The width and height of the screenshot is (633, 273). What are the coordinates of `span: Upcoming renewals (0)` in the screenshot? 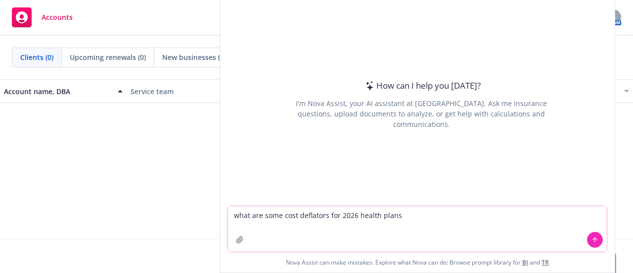 It's located at (108, 57).